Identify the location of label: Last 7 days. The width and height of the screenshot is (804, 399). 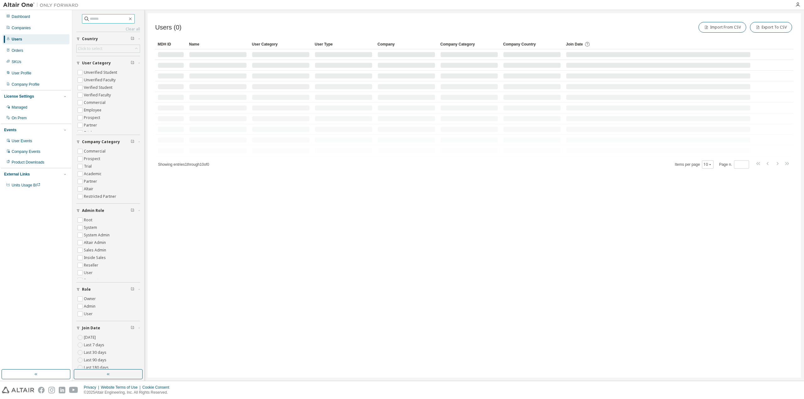
(94, 345).